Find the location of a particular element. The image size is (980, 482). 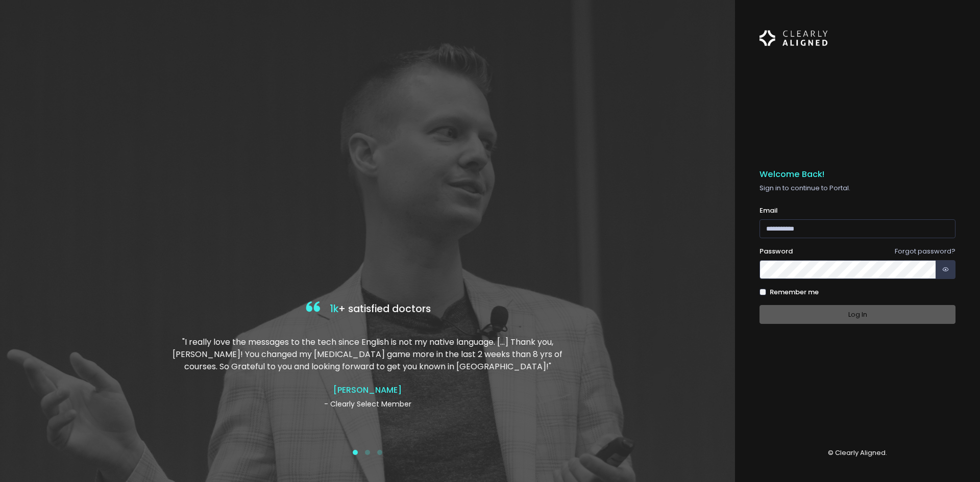

label: Email is located at coordinates (769, 210).